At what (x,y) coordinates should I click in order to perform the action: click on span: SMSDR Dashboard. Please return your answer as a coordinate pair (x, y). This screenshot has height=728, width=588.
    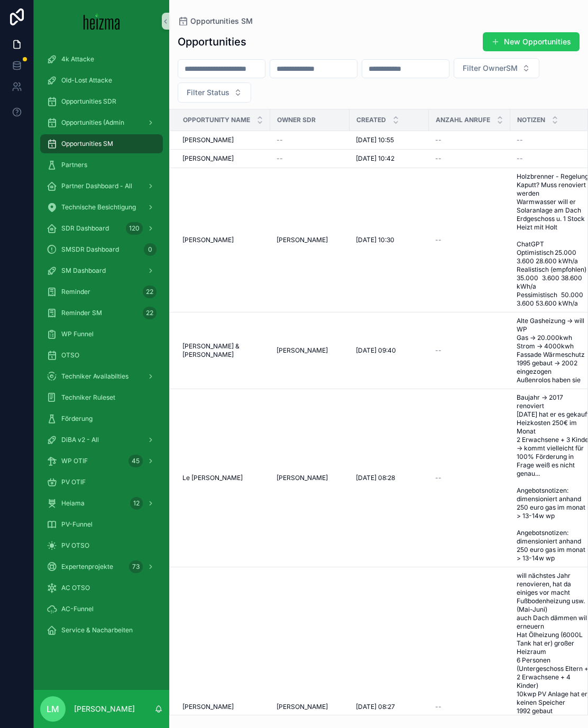
    Looking at the image, I should click on (90, 249).